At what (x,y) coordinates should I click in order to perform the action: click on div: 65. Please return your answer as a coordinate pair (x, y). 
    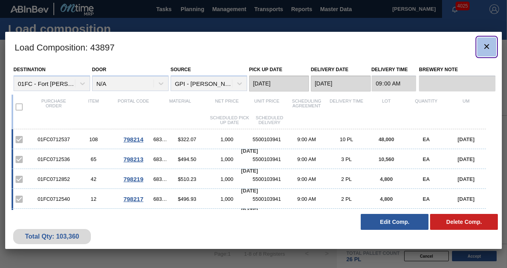
    Looking at the image, I should click on (94, 159).